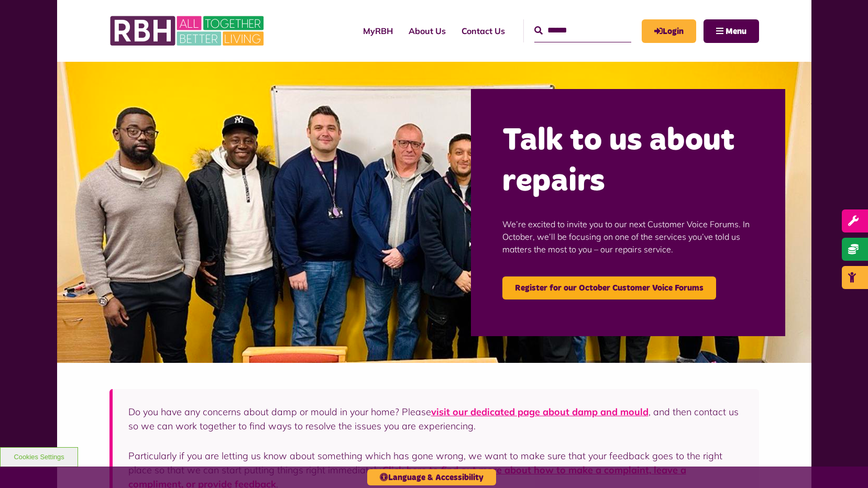  Describe the element at coordinates (434, 212) in the screenshot. I see `img: Group photo of customers and colleagues at the Lighthouse Project` at that location.